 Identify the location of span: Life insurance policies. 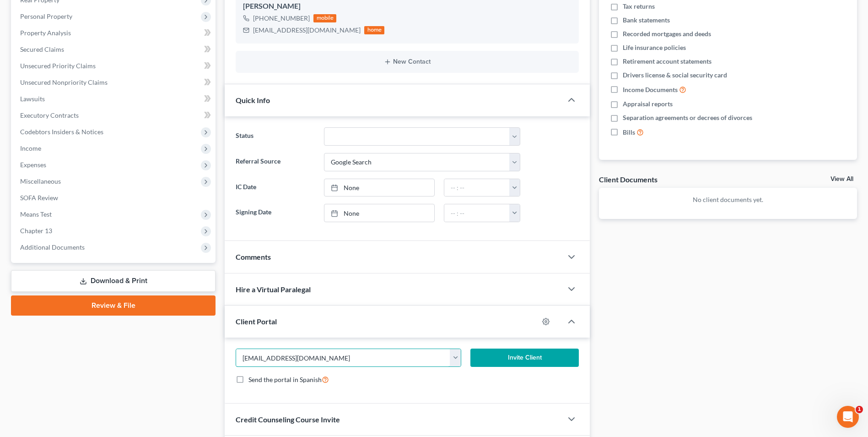
(654, 48).